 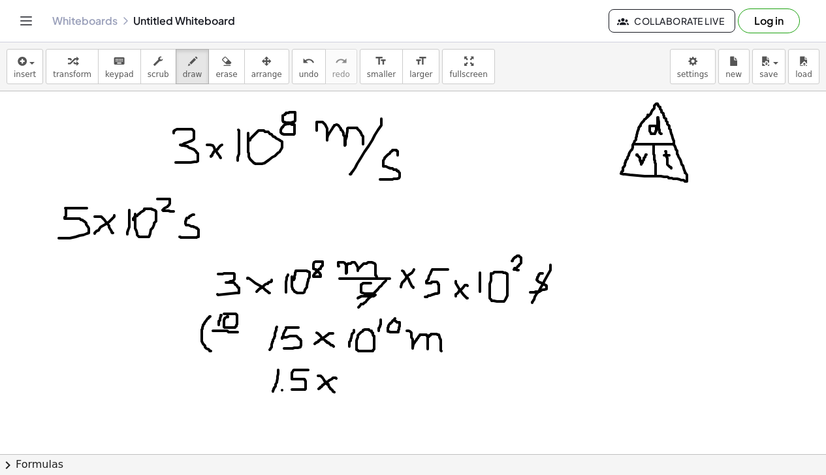 I want to click on button: Collaborate Live, so click(x=672, y=21).